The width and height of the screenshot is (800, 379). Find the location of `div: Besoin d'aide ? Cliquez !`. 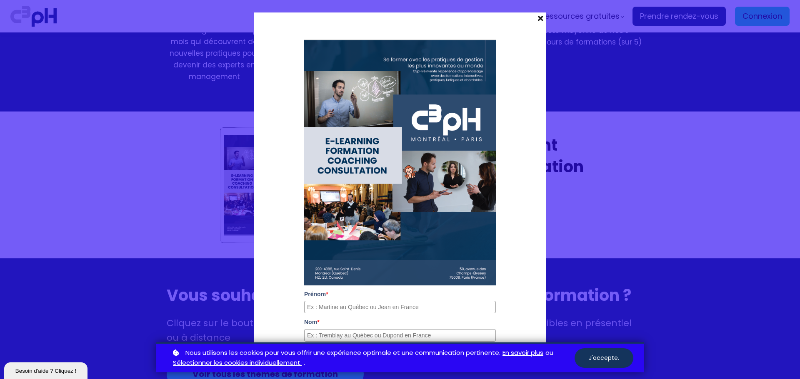

div: Besoin d'aide ? Cliquez ! is located at coordinates (42, 10).